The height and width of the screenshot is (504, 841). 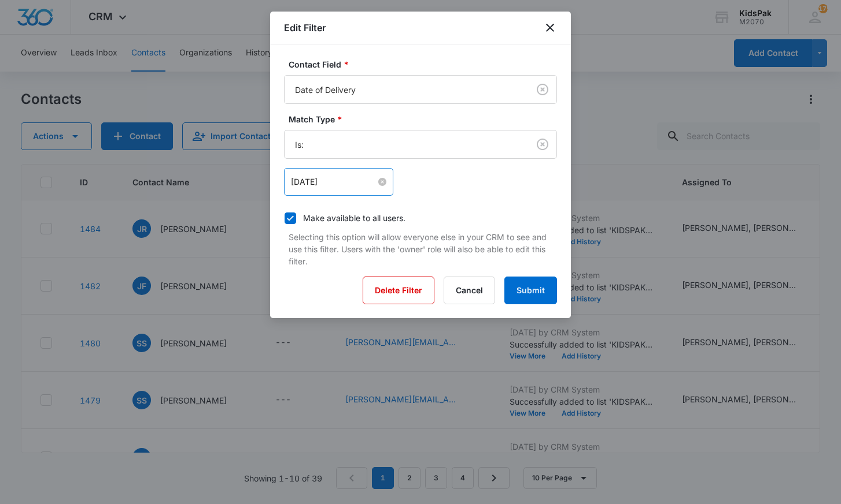 What do you see at coordinates (333, 182) in the screenshot?
I see `input: Oct 8, 2025` at bounding box center [333, 182].